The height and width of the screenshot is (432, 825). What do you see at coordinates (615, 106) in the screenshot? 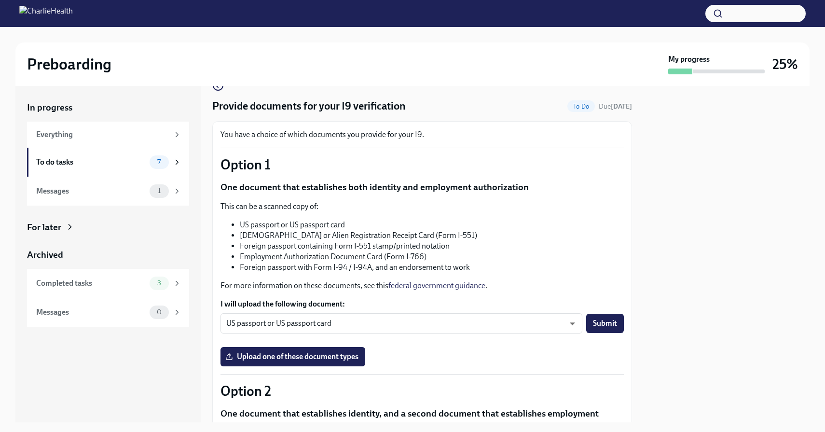
I see `span: August 29th, 2025 06:00` at bounding box center [615, 106].